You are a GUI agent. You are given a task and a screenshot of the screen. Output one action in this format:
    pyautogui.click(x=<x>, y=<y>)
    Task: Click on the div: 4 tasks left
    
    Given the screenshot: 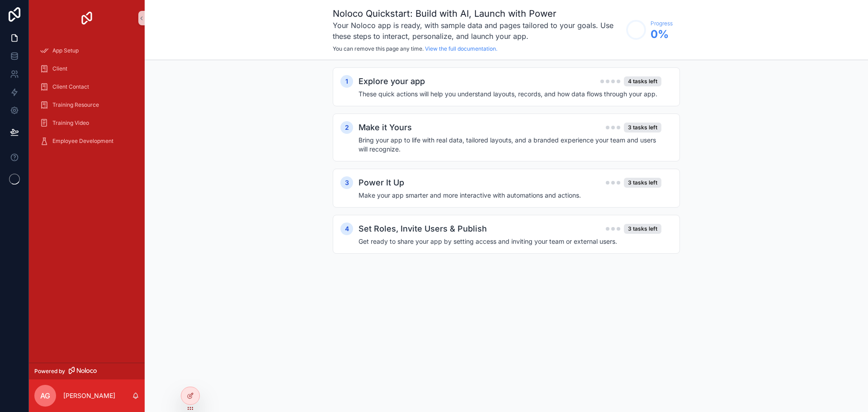 What is the action you would take?
    pyautogui.click(x=642, y=82)
    